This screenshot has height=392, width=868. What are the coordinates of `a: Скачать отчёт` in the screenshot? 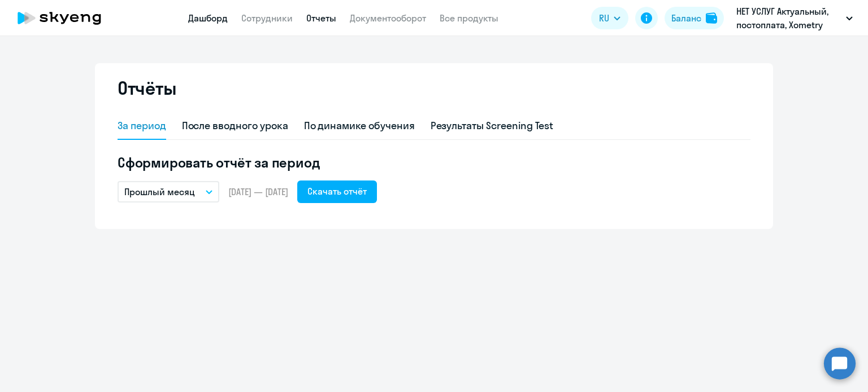 It's located at (337, 192).